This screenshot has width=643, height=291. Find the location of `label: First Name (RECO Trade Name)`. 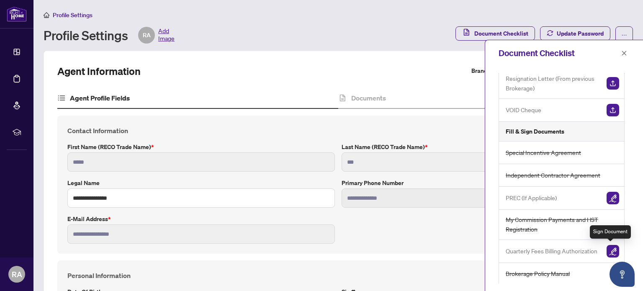

label: First Name (RECO Trade Name) is located at coordinates (201, 147).